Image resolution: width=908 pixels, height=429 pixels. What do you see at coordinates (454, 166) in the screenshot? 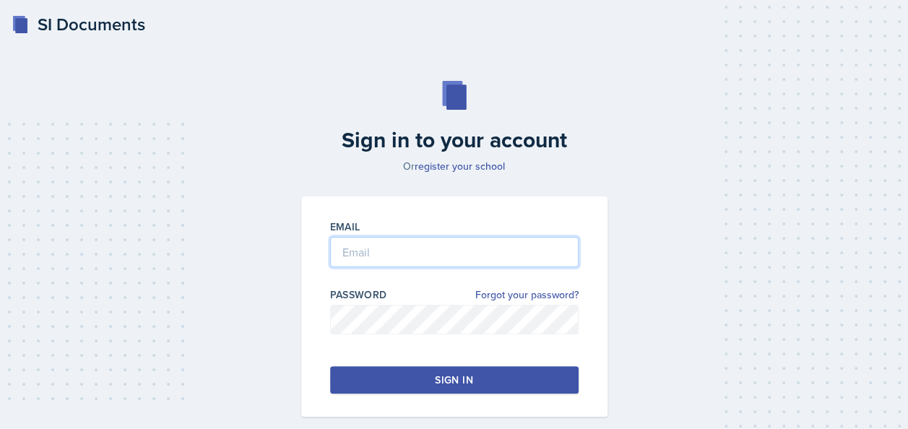
I see `p: Or` at bounding box center [454, 166].